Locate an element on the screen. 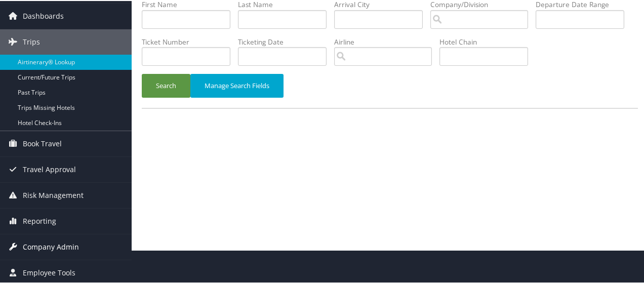 The height and width of the screenshot is (283, 644). label: Hotel Chain is located at coordinates (487, 41).